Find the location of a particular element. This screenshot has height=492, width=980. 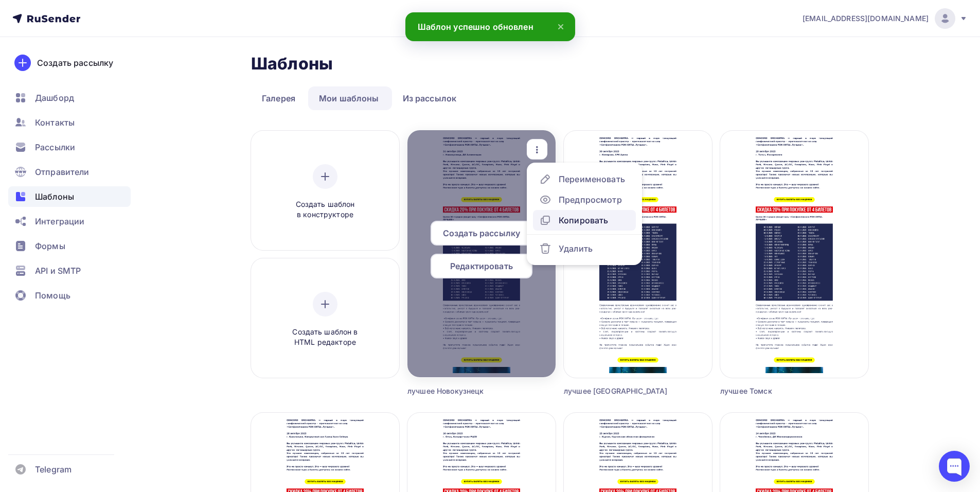

a: Формы is located at coordinates (69, 246).